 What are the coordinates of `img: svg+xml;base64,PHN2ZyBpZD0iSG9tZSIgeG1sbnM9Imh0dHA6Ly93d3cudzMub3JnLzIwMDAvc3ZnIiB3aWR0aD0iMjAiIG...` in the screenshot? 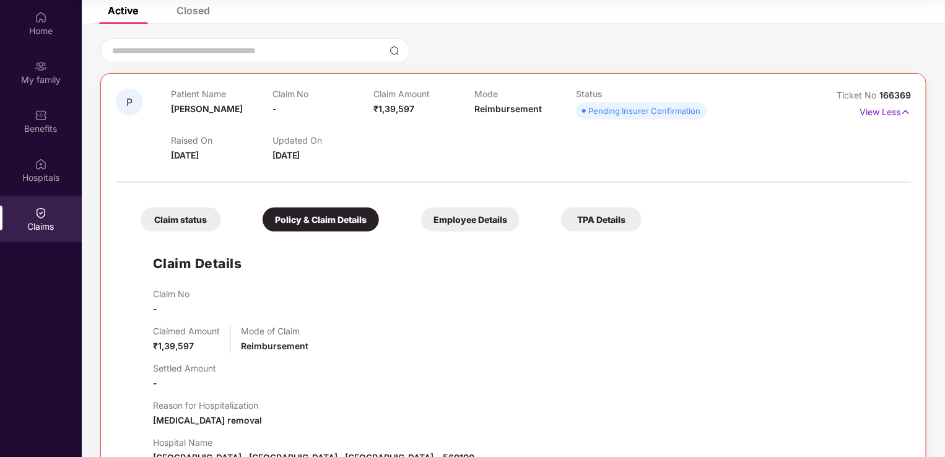 It's located at (41, 17).